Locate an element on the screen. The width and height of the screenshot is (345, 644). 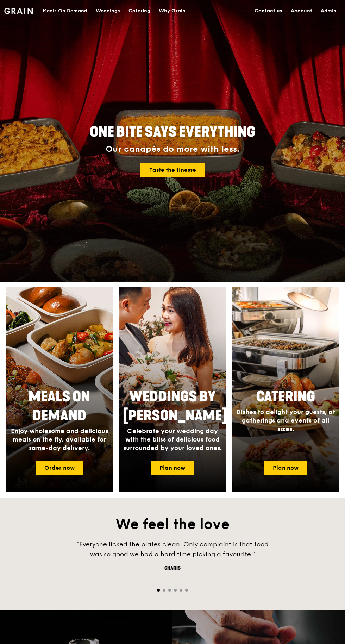
a: Catering is located at coordinates (140, 11).